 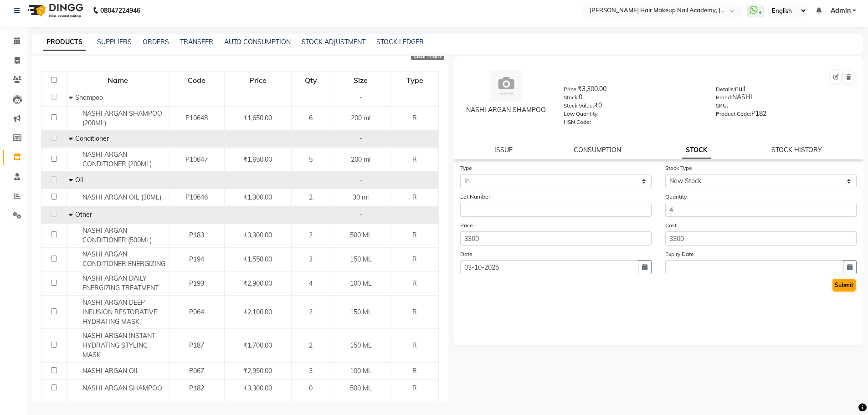 I want to click on span: NASHI ARGAN SHAMPOO (200ML), so click(x=122, y=118).